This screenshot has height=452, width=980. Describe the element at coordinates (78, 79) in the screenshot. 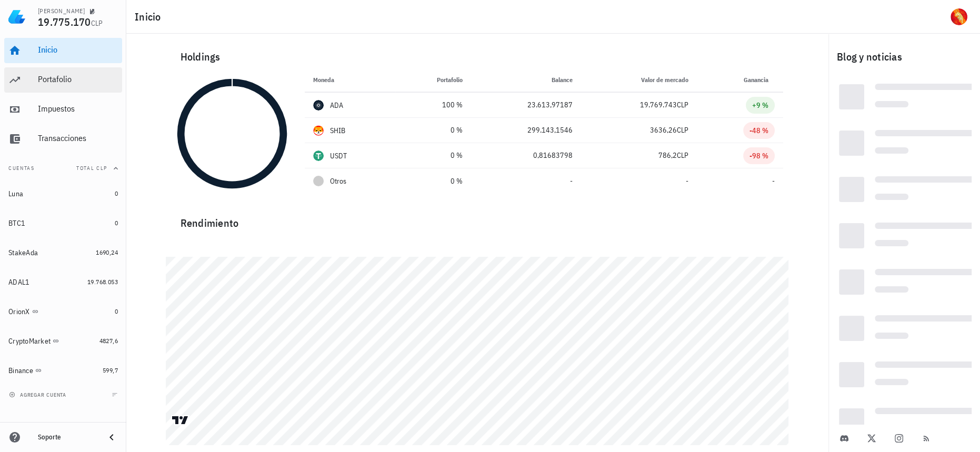

I see `div: Portafolio` at that location.